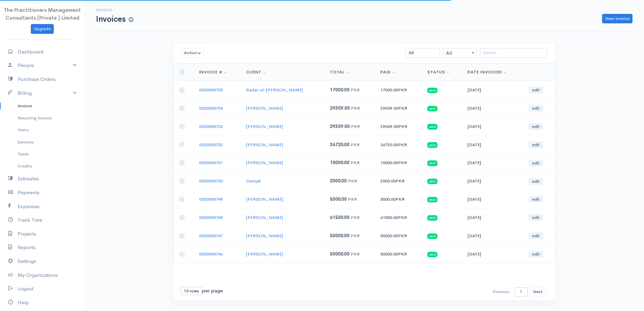  What do you see at coordinates (211, 163) in the screenshot?
I see `a: 0000008751` at bounding box center [211, 163].